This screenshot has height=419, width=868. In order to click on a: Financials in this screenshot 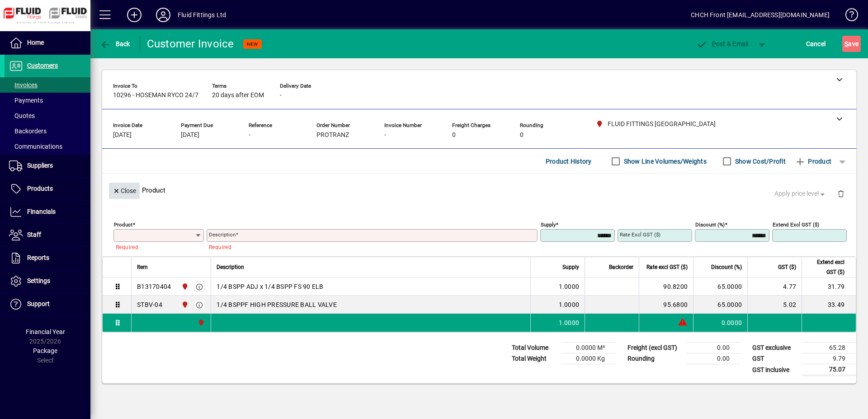, I will do `click(47, 212)`.